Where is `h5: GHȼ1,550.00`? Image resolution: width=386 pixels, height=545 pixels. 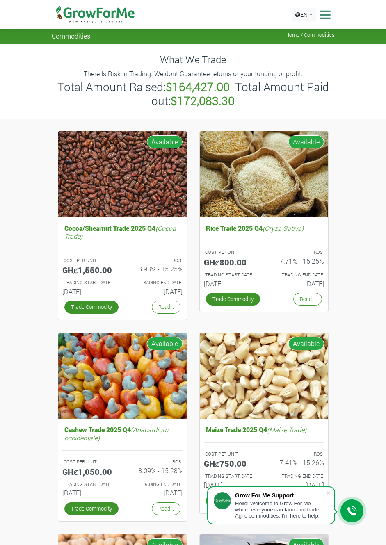
h5: GHȼ1,550.00 is located at coordinates (89, 270).